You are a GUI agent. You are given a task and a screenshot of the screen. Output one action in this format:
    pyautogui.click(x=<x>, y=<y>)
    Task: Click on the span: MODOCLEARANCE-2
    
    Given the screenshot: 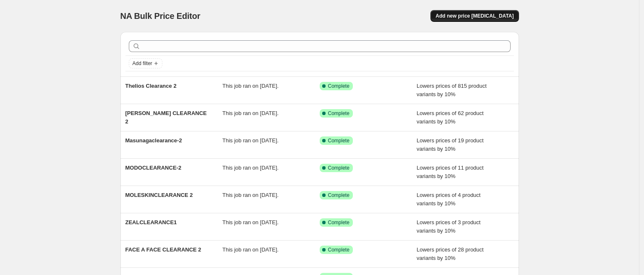 What is the action you would take?
    pyautogui.click(x=153, y=167)
    